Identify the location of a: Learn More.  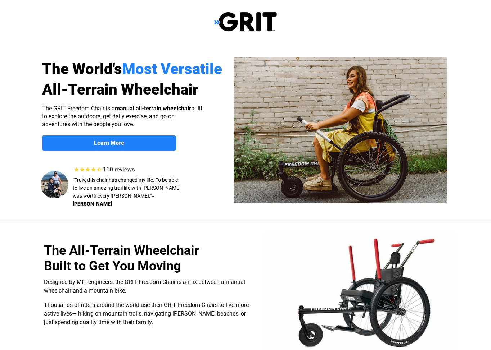
(109, 143).